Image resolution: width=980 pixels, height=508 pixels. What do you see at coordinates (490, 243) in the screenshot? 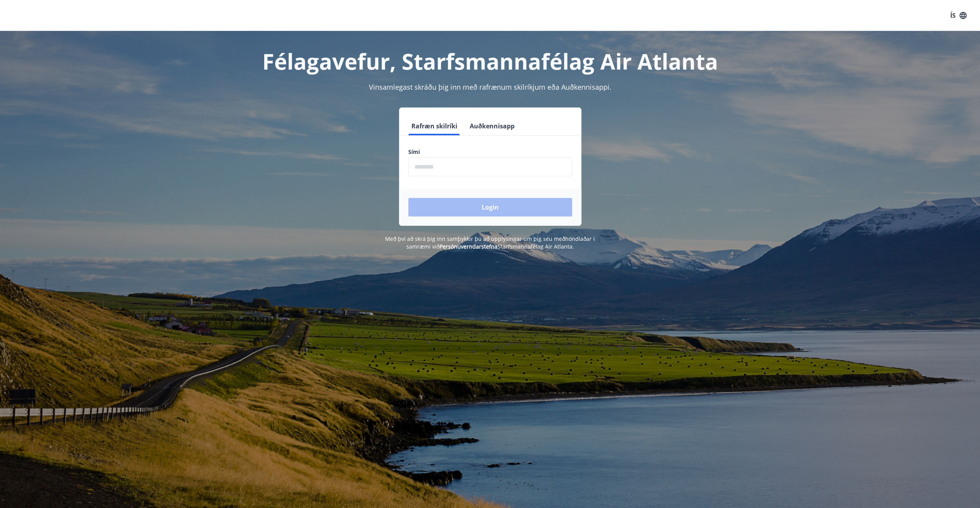
I see `span: Með því að skrá þig inn samþykkir þú að upplýsingar um þig séu meðhöndlaðar í samræmi við Starfsm...` at bounding box center [490, 243].